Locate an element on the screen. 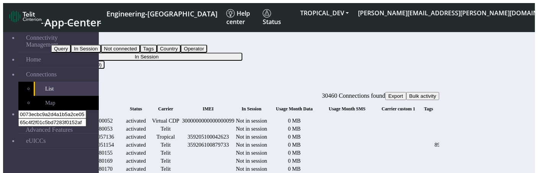 The height and width of the screenshot is (173, 538). div: fitlers menu is located at coordinates (245, 78).